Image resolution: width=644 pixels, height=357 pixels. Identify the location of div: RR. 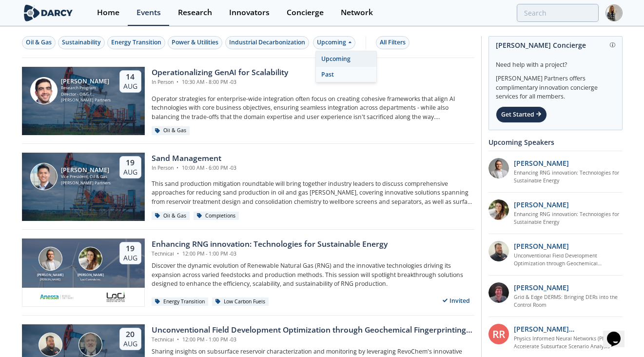
(499, 335).